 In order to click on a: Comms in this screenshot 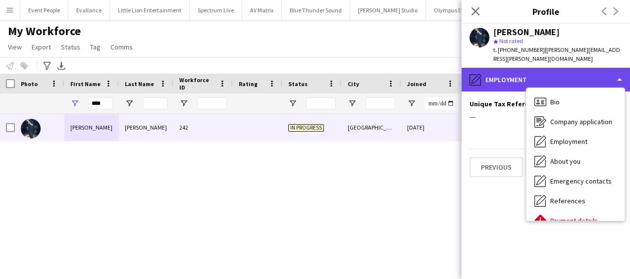, I will do `click(121, 47)`.